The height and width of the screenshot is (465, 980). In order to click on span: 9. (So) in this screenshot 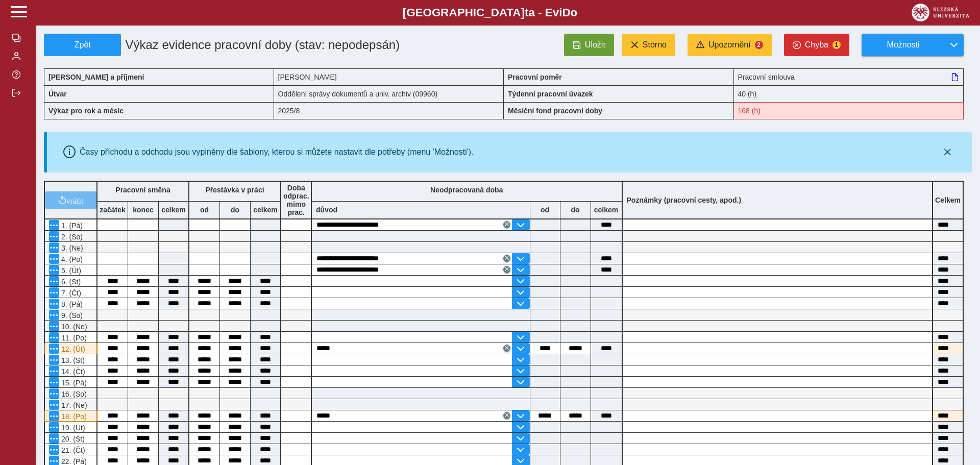, I will do `click(71, 315)`.